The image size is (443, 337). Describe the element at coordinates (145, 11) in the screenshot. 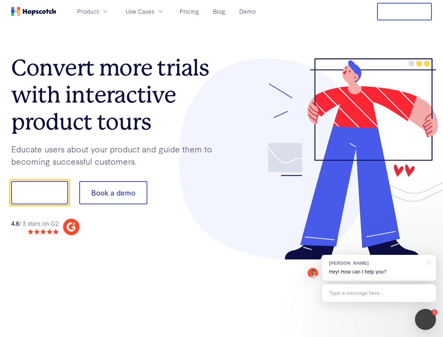

I see `button: Use Cases` at that location.